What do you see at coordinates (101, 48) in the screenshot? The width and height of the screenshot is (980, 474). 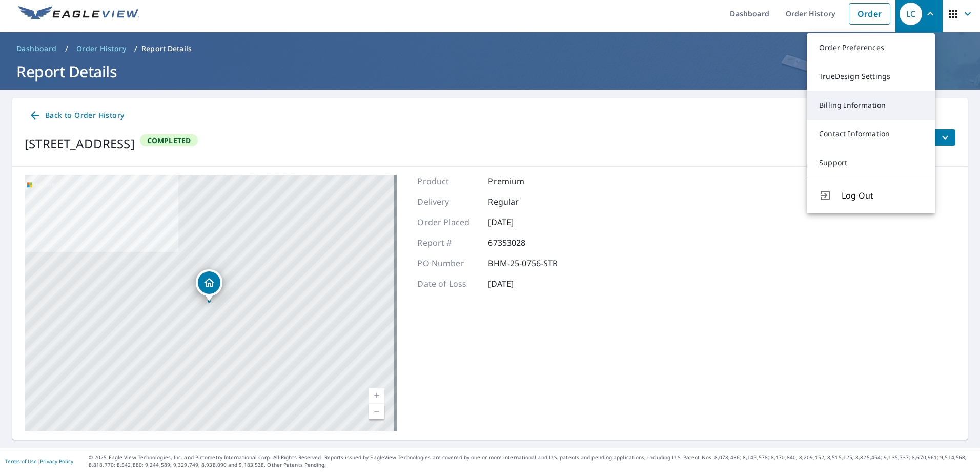 I see `span: Order History` at bounding box center [101, 48].